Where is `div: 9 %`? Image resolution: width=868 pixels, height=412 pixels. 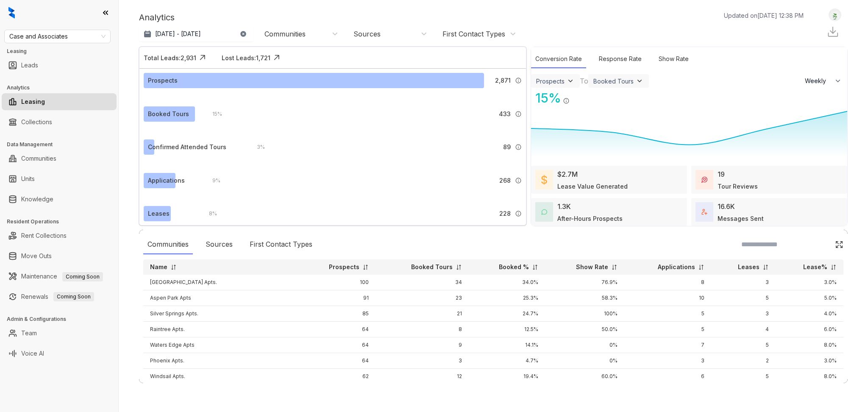 div: 9 % is located at coordinates (212, 180).